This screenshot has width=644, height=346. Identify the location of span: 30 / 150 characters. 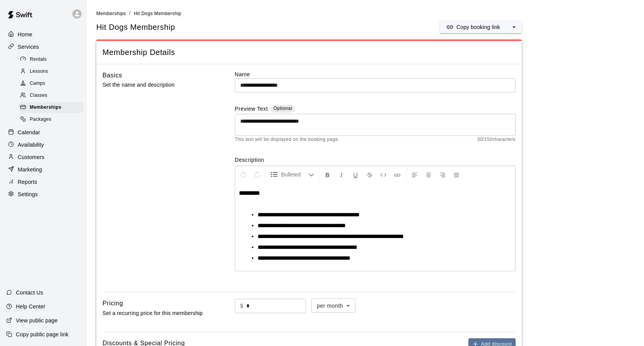
(496, 140).